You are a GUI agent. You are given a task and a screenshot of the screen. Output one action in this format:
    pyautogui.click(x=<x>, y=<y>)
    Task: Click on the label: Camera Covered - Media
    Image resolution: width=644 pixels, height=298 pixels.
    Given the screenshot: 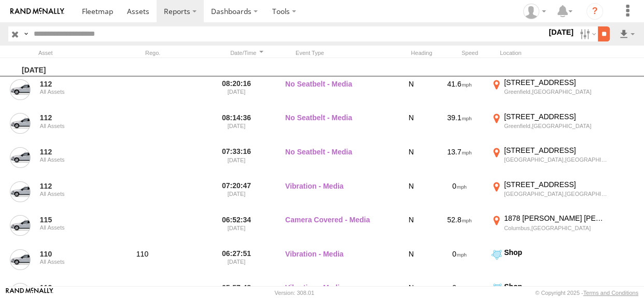 What is the action you would take?
    pyautogui.click(x=337, y=229)
    